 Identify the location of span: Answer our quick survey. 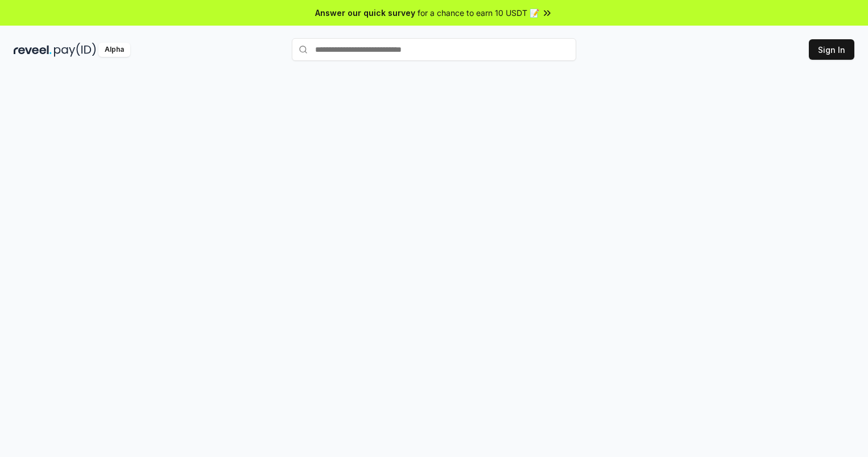
(365, 12).